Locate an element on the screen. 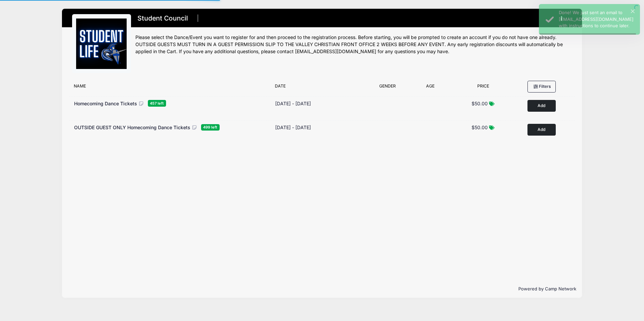 The height and width of the screenshot is (321, 644). h1: Student Council is located at coordinates (163, 18).